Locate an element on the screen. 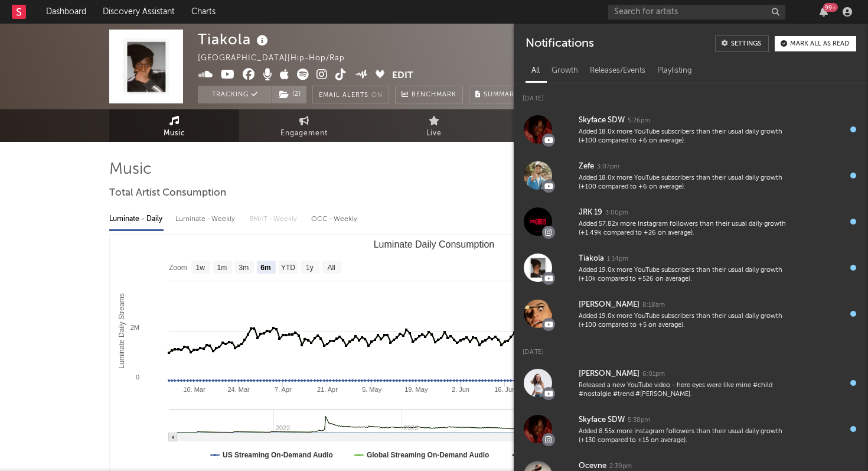 Image resolution: width=868 pixels, height=471 pixels. button: Edit is located at coordinates (403, 75).